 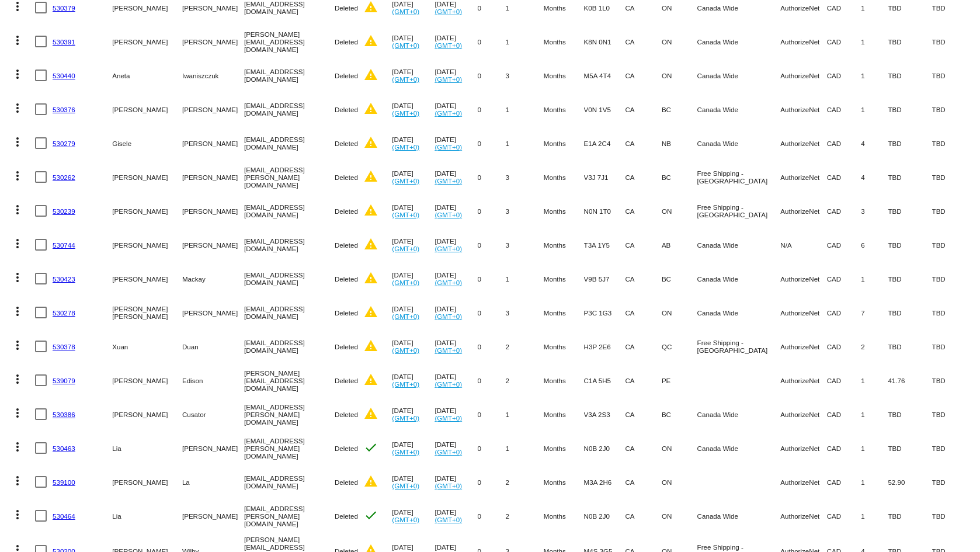 I want to click on a: 530279, so click(x=64, y=143).